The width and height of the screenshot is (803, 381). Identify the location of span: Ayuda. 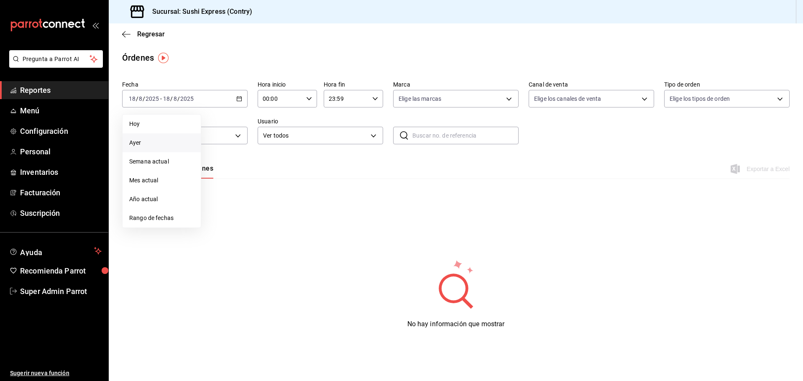
(55, 251).